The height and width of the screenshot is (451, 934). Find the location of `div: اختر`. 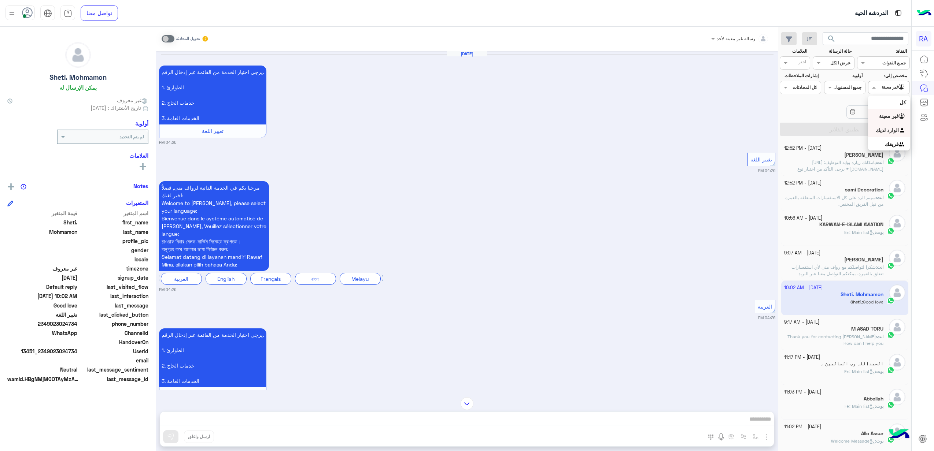

div: اختر is located at coordinates (803, 63).